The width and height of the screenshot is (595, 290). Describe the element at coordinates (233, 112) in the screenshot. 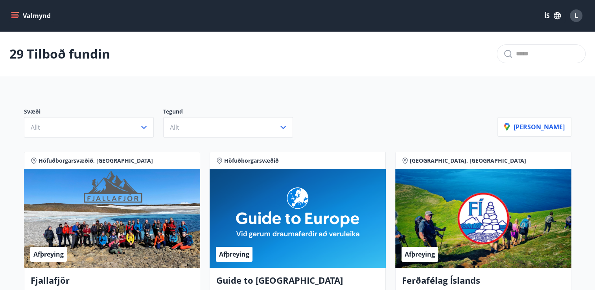

I see `p: Tegund` at that location.